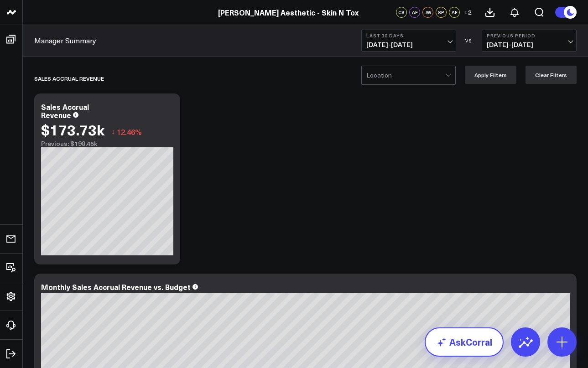 The height and width of the screenshot is (368, 588). I want to click on div: $173.73k, so click(73, 130).